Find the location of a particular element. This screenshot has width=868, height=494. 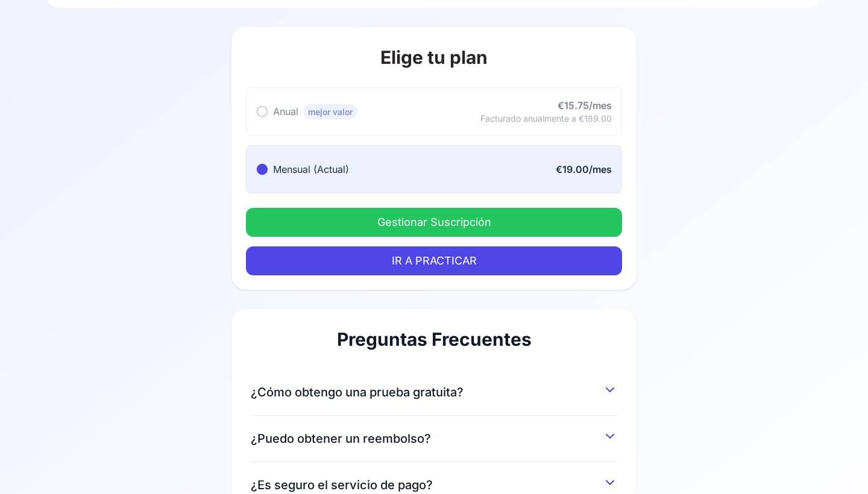

button: Anualmejor valor€15.75/mesFacturado anualmente a €189.00 is located at coordinates (434, 112).